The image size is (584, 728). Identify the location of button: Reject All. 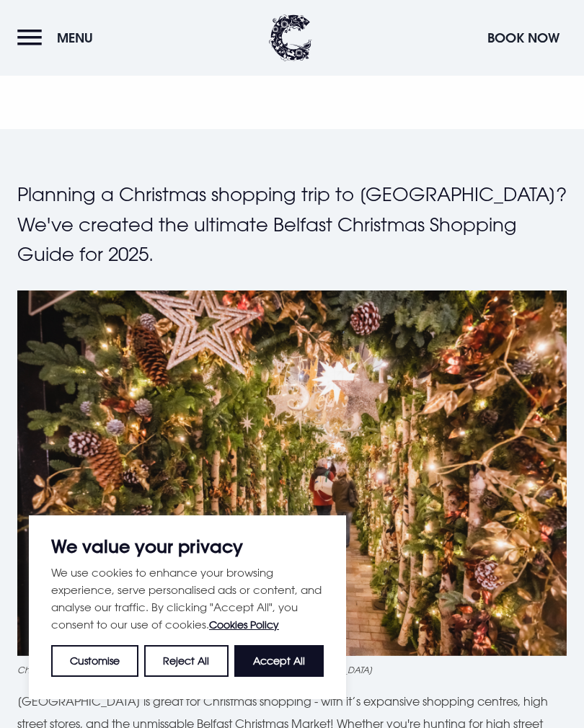
(186, 662).